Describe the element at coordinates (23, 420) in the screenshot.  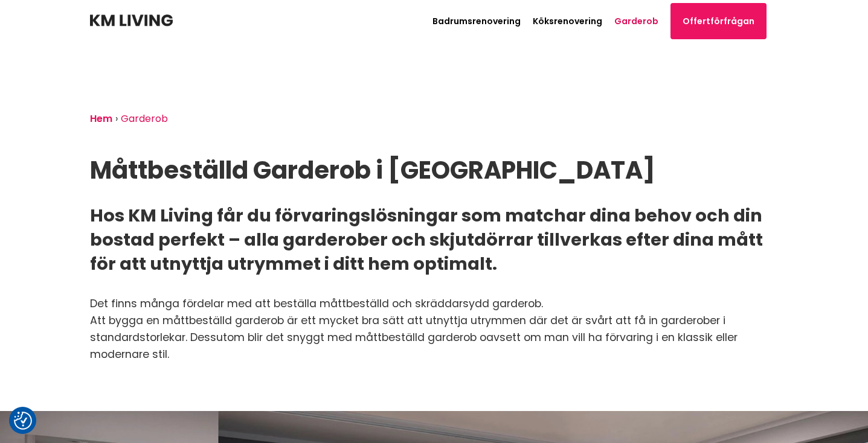
I see `img: Revisit consent button` at that location.